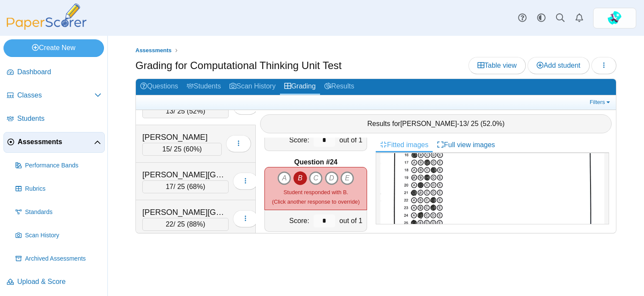  I want to click on span: 17, so click(169, 187).